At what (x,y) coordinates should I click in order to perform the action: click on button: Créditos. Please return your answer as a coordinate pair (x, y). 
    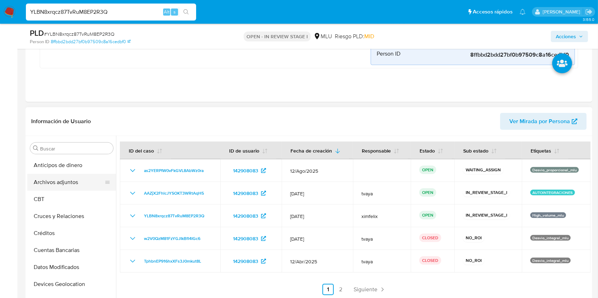
    Looking at the image, I should click on (72, 234).